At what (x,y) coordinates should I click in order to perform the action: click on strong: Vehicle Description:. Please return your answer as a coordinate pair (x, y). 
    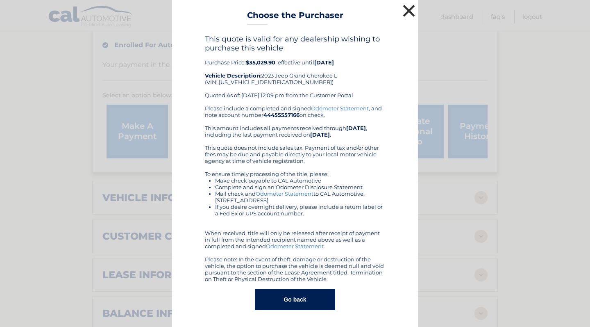
    Looking at the image, I should click on (233, 75).